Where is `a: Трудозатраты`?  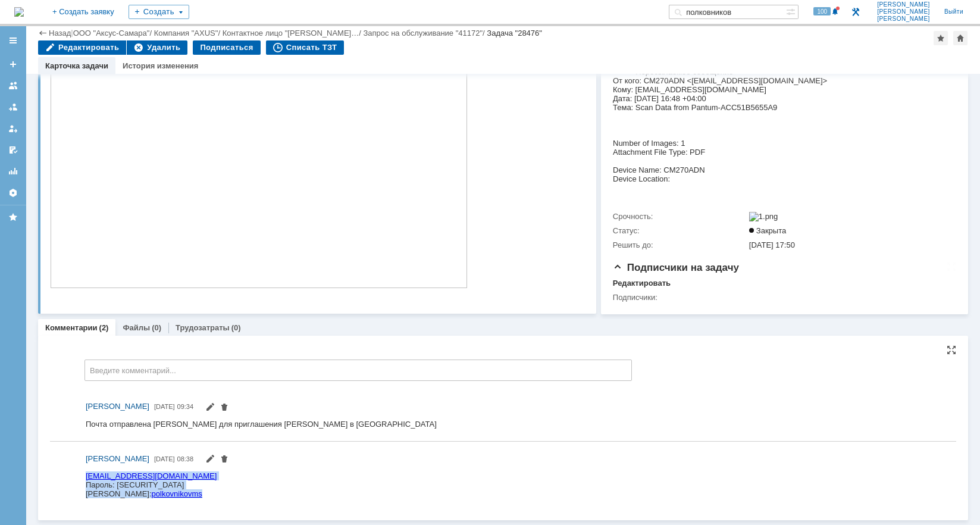
a: Трудозатраты is located at coordinates (202, 328).